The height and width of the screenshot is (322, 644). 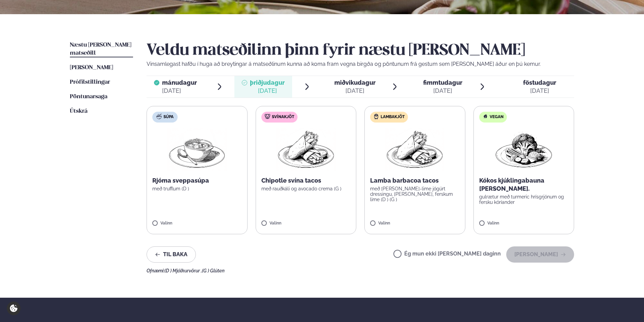 I want to click on button: Til baka, so click(x=171, y=254).